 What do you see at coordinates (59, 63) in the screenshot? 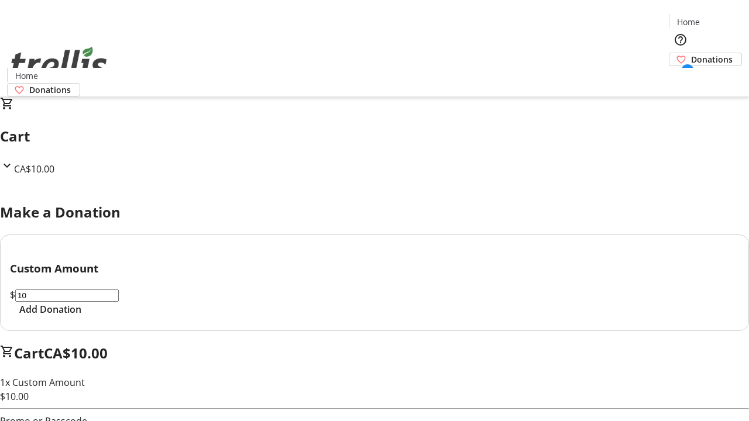
I see `img: Orient E2E Organization 6JrRoDDGgw's Logo` at bounding box center [59, 63].